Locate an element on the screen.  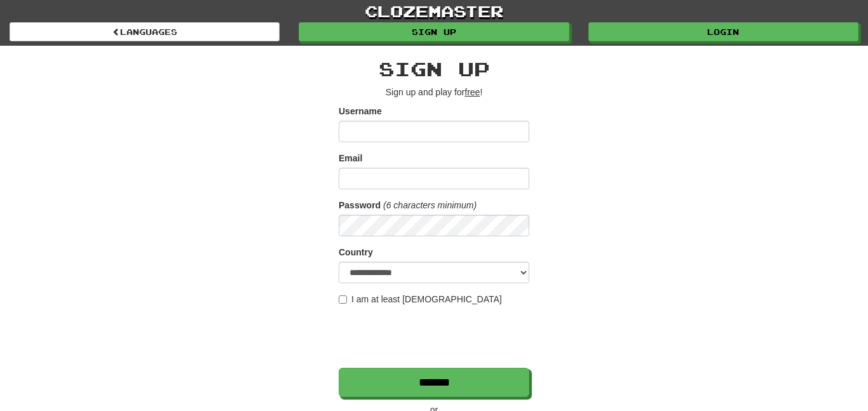
u: free is located at coordinates (472, 92).